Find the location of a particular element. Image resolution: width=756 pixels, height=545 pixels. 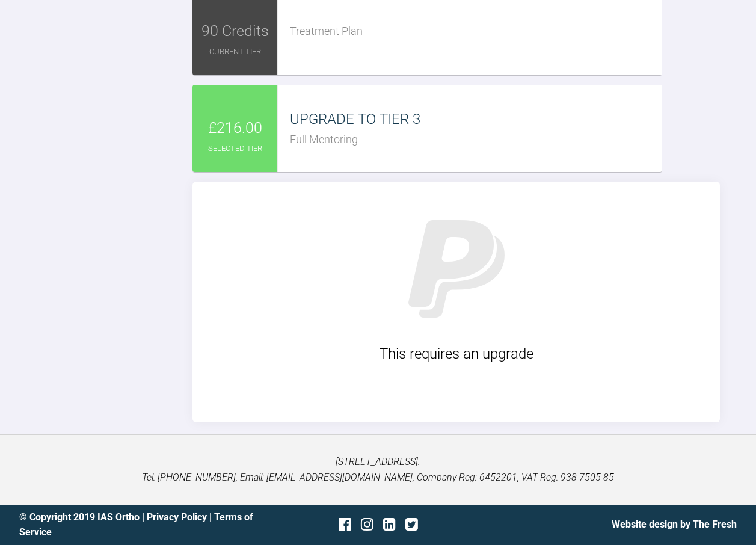

div: Full Mentoring is located at coordinates (476, 140).